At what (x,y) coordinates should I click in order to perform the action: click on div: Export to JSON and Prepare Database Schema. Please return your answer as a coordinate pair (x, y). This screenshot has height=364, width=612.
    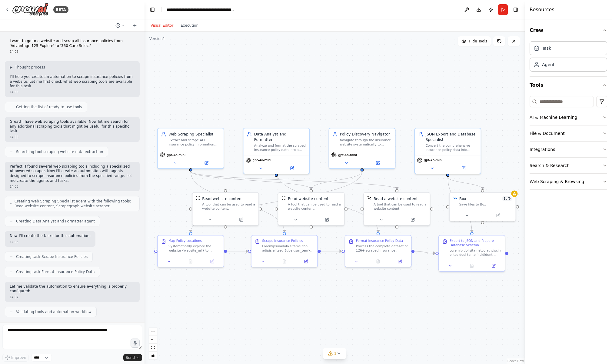
    Looking at the image, I should click on (475, 243).